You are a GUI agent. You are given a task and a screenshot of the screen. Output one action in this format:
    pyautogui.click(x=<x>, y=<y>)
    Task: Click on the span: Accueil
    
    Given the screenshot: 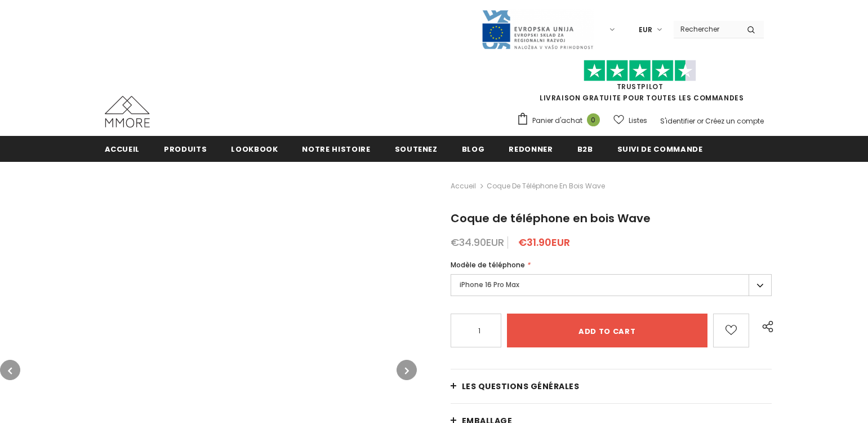 What is the action you would take?
    pyautogui.click(x=122, y=149)
    